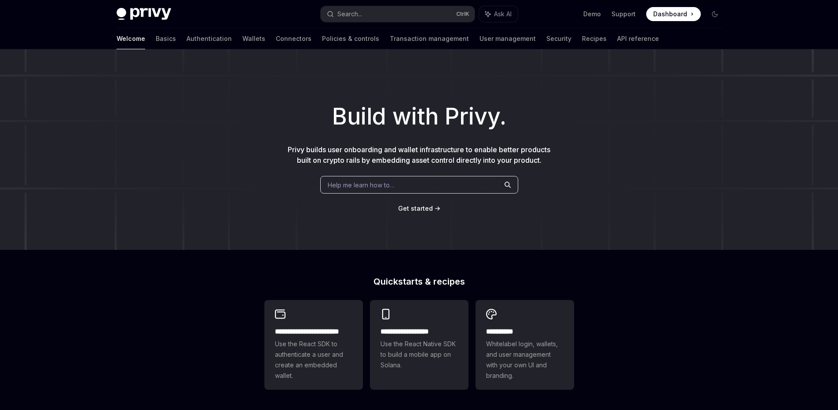 The width and height of the screenshot is (838, 410). Describe the element at coordinates (525, 360) in the screenshot. I see `span: Whitelabel login, wallets, and user management with your own UI and branding.` at that location.